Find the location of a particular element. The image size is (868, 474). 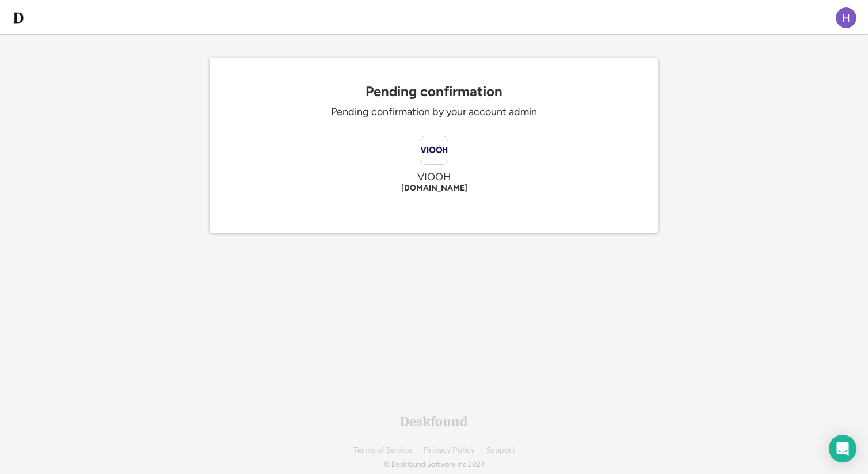

a: Privacy Policy is located at coordinates (449, 450).